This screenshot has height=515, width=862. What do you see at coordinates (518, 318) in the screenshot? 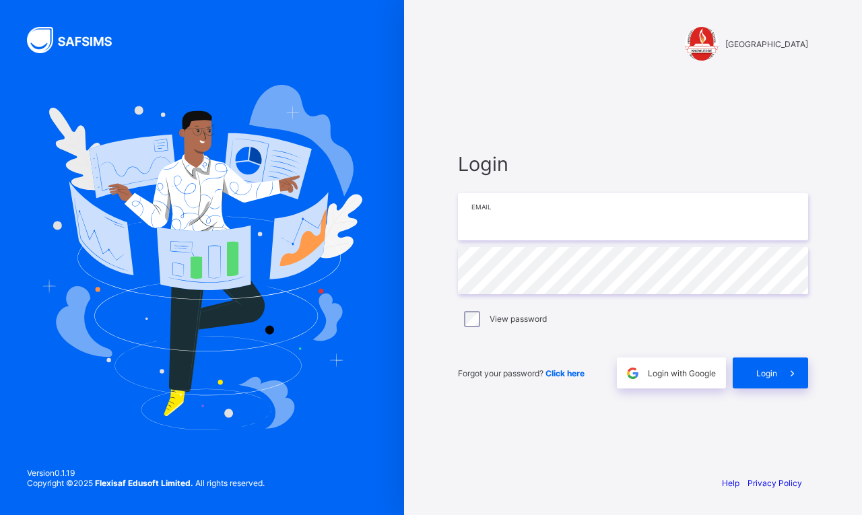
I see `label: View password` at bounding box center [518, 318].